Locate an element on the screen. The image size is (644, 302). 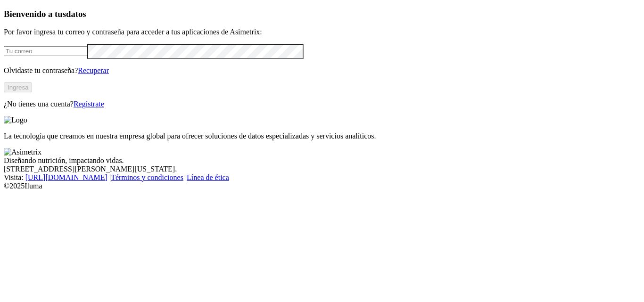
div: Visita : | | is located at coordinates (322, 178).